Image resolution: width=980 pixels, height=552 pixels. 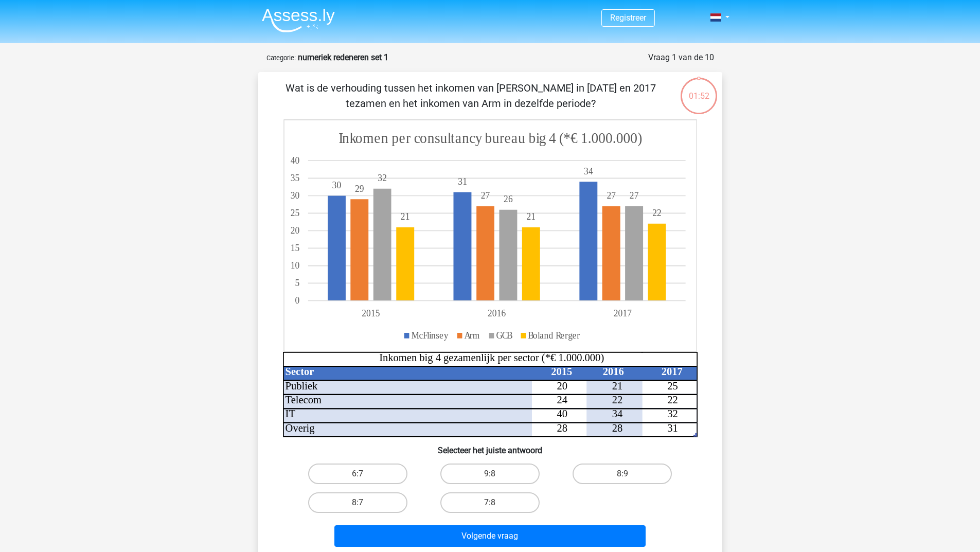 I want to click on label: 7:8, so click(x=490, y=502).